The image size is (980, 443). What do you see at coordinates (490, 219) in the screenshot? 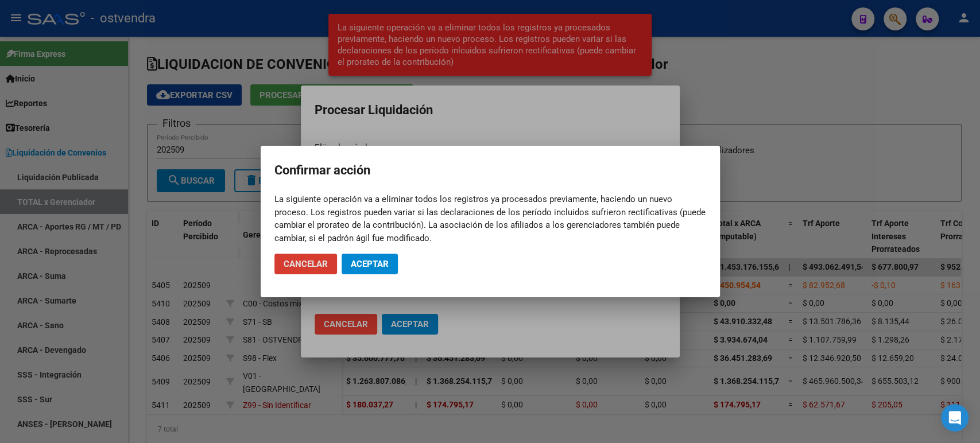
I see `mat-dialog-content: La siguiente operación va a eliminar todos los registros ya procesados previamente, haciendo un n...` at bounding box center [490, 219].